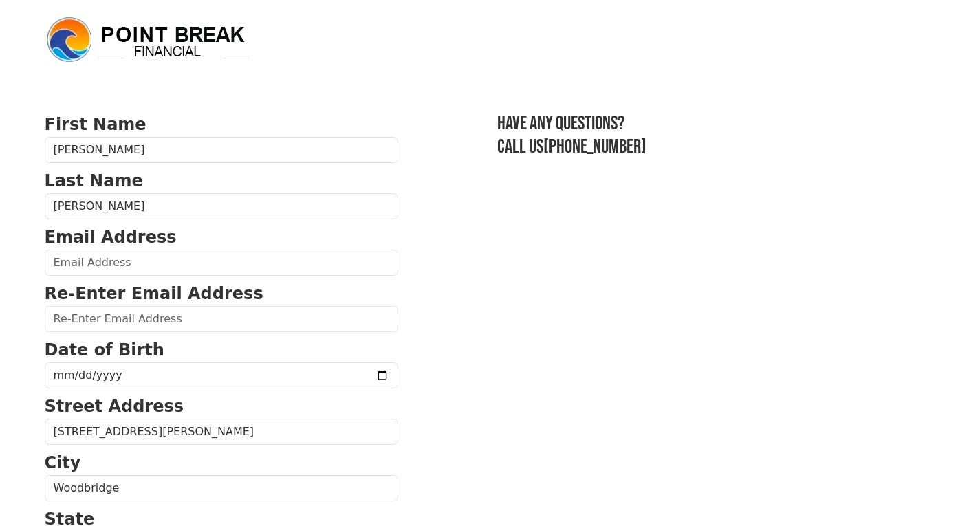 The height and width of the screenshot is (526, 980). Describe the element at coordinates (221, 319) in the screenshot. I see `input: Re-Enter Email Address` at that location.